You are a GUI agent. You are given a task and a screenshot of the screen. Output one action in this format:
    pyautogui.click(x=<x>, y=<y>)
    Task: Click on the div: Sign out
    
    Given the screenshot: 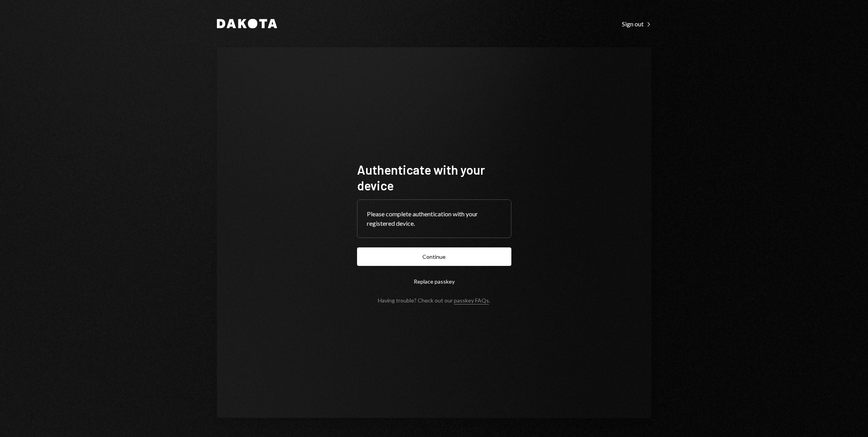 What is the action you would take?
    pyautogui.click(x=637, y=24)
    